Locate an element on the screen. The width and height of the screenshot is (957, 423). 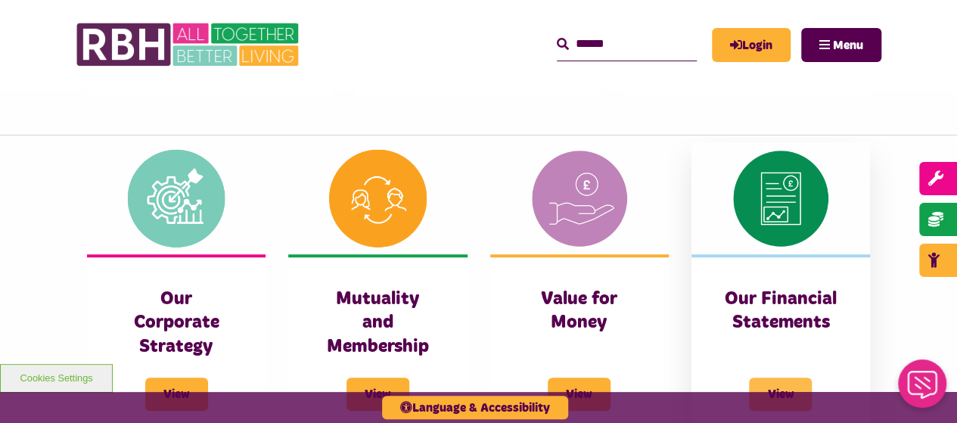
img: Mutuality is located at coordinates (377, 198).